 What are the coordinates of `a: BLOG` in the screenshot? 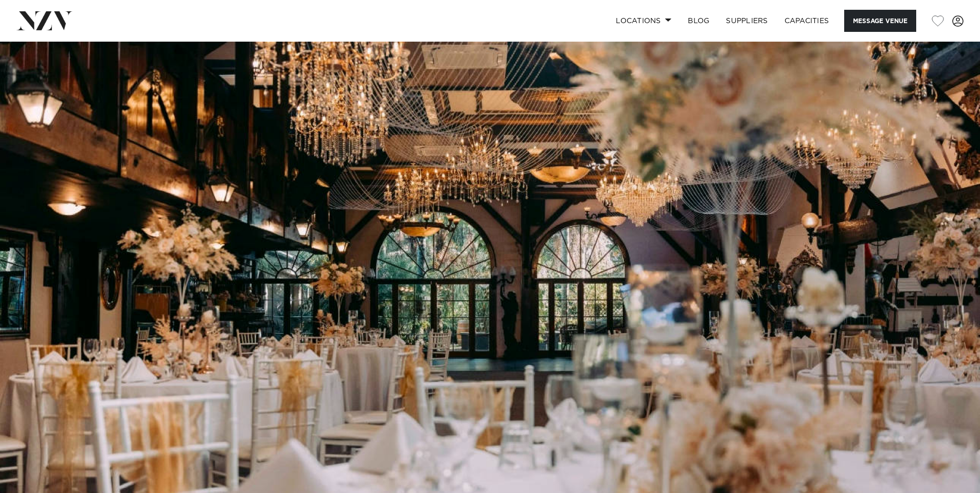 It's located at (699, 20).